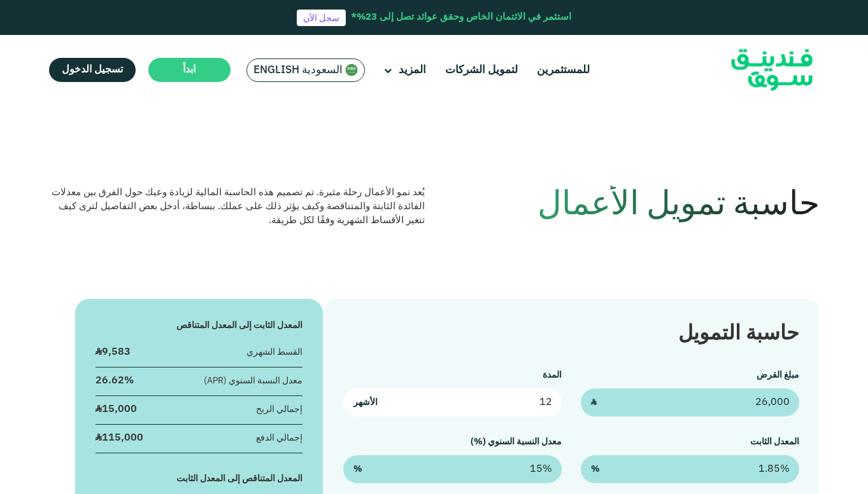  Describe the element at coordinates (115, 381) in the screenshot. I see `div: 26.62%` at that location.